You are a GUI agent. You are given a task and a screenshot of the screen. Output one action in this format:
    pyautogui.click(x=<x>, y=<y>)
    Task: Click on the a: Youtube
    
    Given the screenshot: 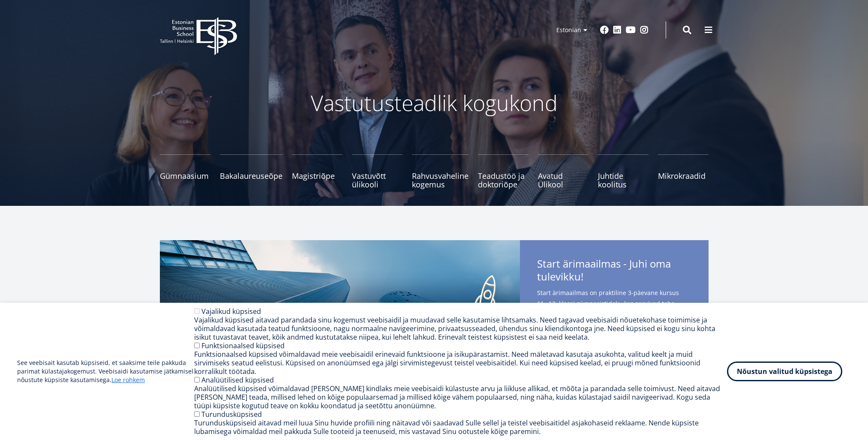 What is the action you would take?
    pyautogui.click(x=631, y=30)
    